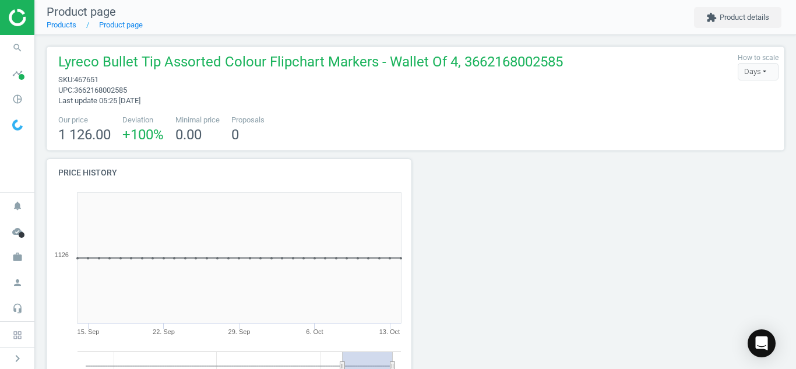 The height and width of the screenshot is (369, 796). What do you see at coordinates (17, 358) in the screenshot?
I see `button: chevron_right` at bounding box center [17, 358].